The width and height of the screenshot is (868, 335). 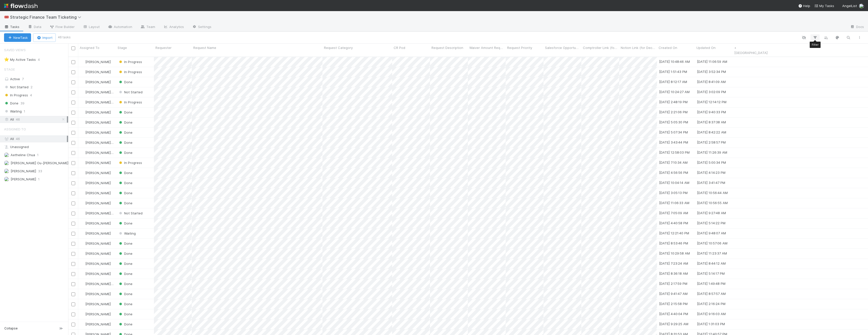 I want to click on div: Waiting, so click(x=127, y=234).